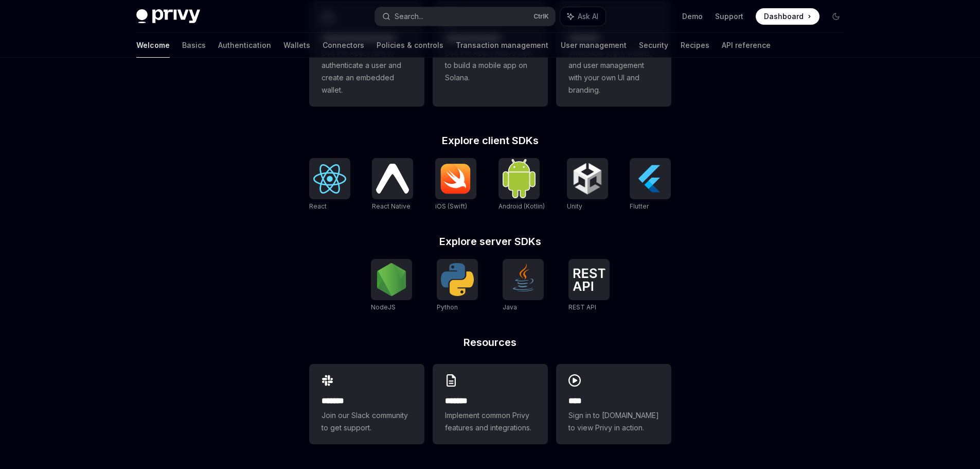  What do you see at coordinates (784, 16) in the screenshot?
I see `span: Dashboard` at bounding box center [784, 16].